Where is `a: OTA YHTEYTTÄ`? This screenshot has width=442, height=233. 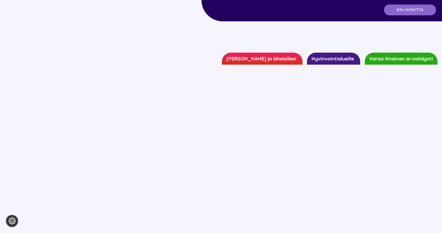
a: OTA YHTEYTTÄ is located at coordinates (410, 10).